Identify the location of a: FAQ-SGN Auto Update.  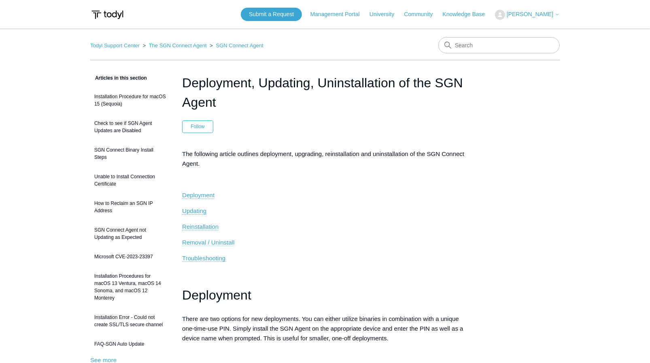
(130, 344).